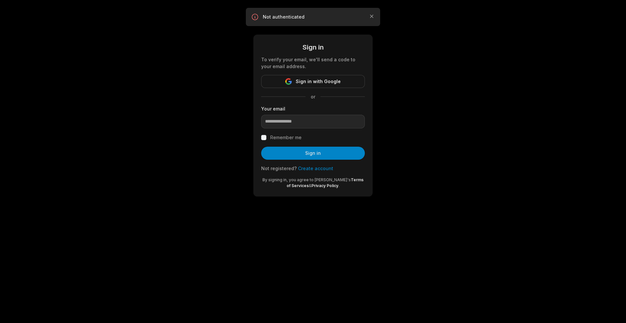  Describe the element at coordinates (313, 96) in the screenshot. I see `span: or` at that location.